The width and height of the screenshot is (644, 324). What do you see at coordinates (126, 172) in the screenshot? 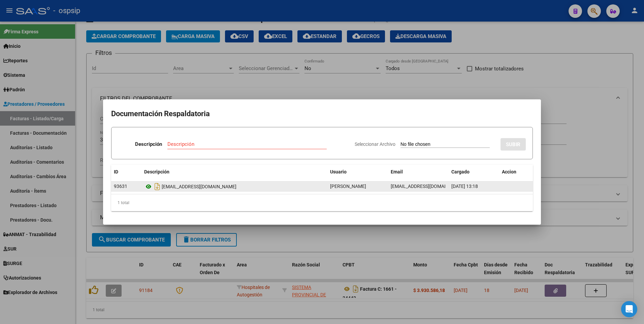
I see `datatable-header-cell: ID` at bounding box center [126, 172].